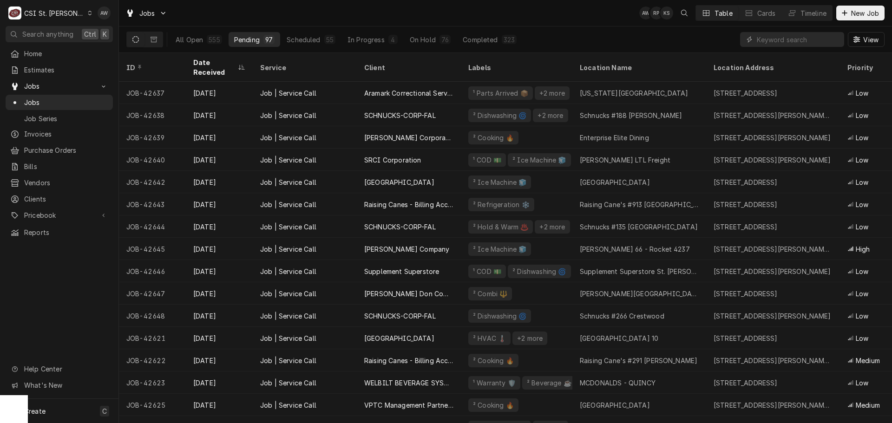 The height and width of the screenshot is (423, 892). I want to click on button: Search anythingCtrlK, so click(59, 34).